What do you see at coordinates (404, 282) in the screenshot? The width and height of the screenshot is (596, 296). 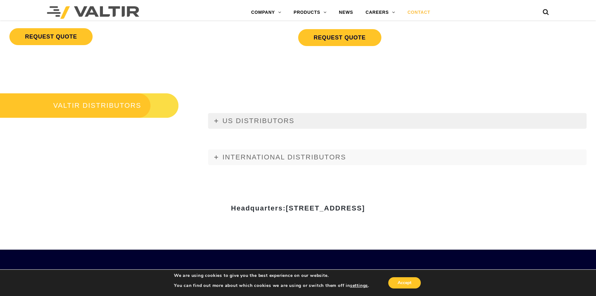 I see `button: Accept` at bounding box center [404, 282].